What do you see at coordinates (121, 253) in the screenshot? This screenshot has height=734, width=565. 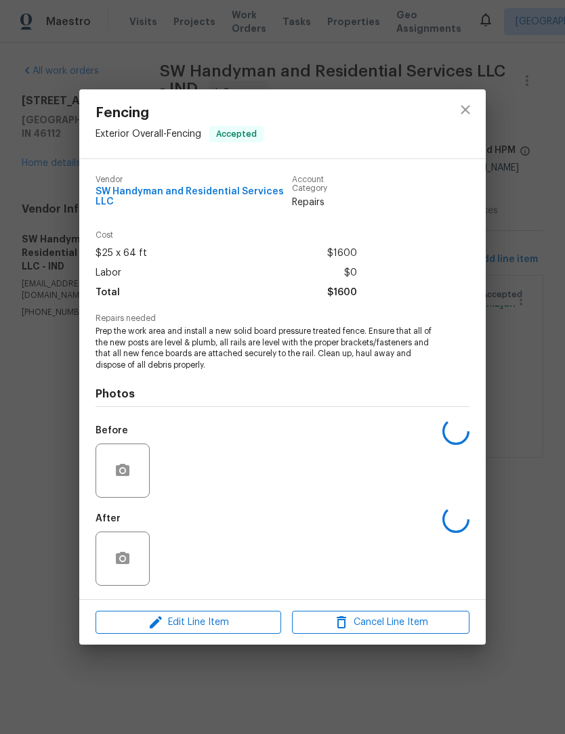 I see `span: $25 x 64 ft` at bounding box center [121, 253].